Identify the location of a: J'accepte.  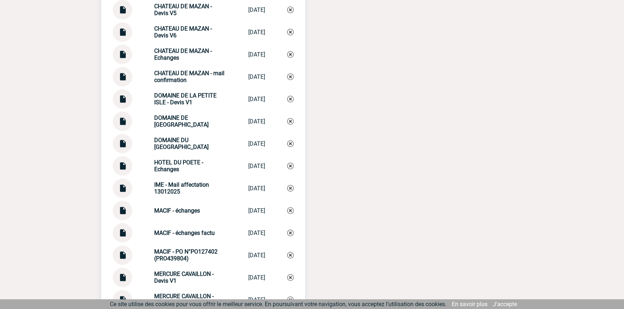
(505, 304).